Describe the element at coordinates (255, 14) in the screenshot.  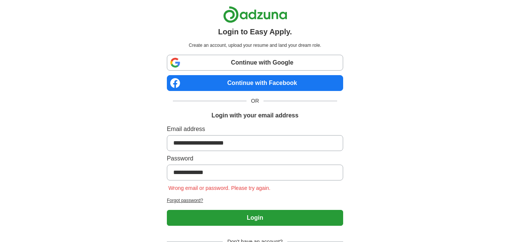
I see `img: Adzuna logo` at that location.